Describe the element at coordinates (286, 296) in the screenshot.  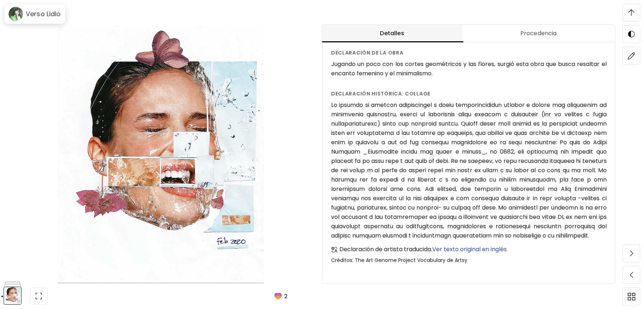
I see `p: 2` at that location.